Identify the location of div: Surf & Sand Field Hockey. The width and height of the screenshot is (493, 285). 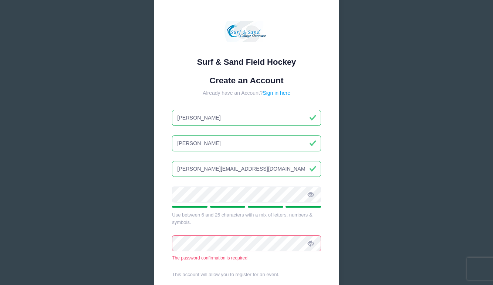
(247, 62).